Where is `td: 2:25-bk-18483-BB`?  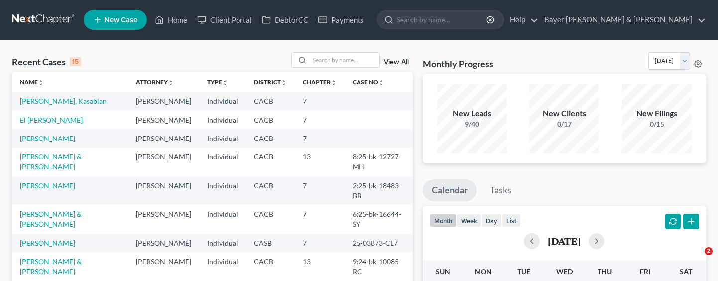
td: 2:25-bk-18483-BB is located at coordinates (378, 190).